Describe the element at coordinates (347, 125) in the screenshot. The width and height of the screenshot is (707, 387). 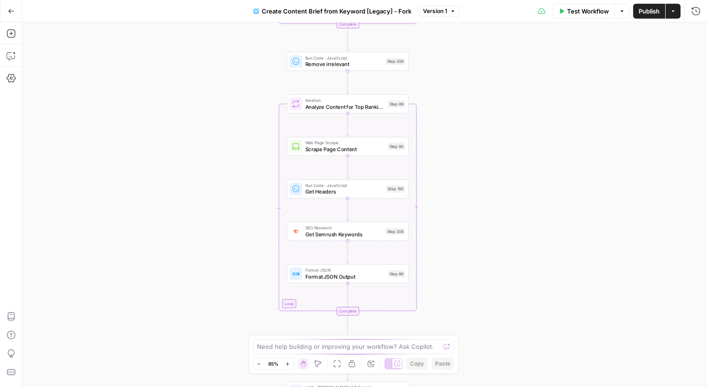
I see `g: Edge from step_89 to step_90` at that location.